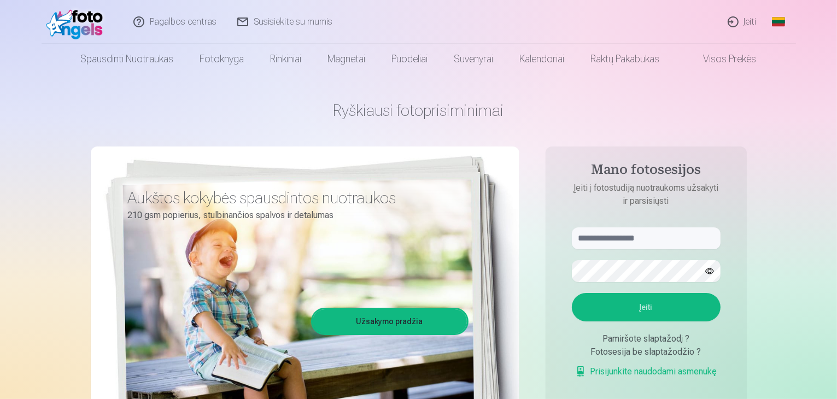 The height and width of the screenshot is (399, 837). I want to click on h4: Mano fotosesijos, so click(646, 172).